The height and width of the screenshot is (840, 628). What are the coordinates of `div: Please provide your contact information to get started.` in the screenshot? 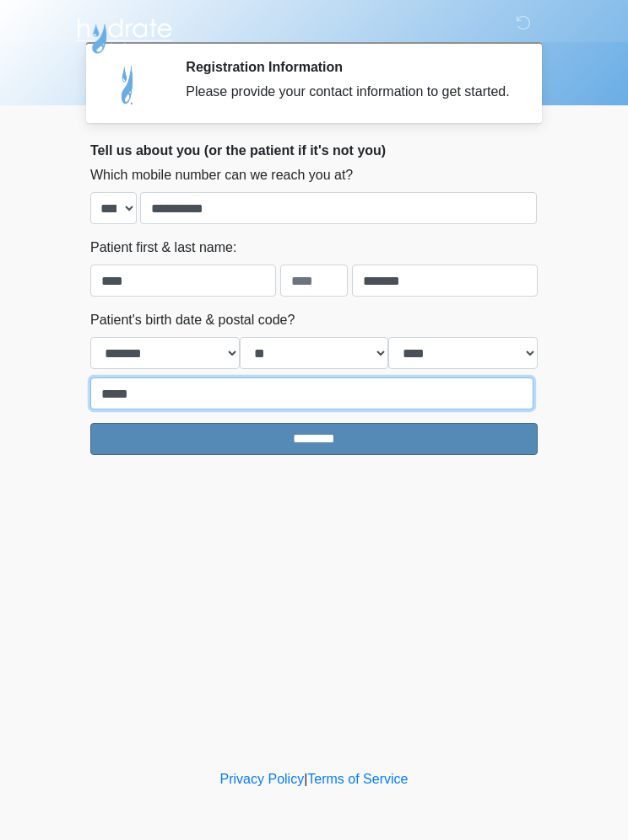 It's located at (349, 92).